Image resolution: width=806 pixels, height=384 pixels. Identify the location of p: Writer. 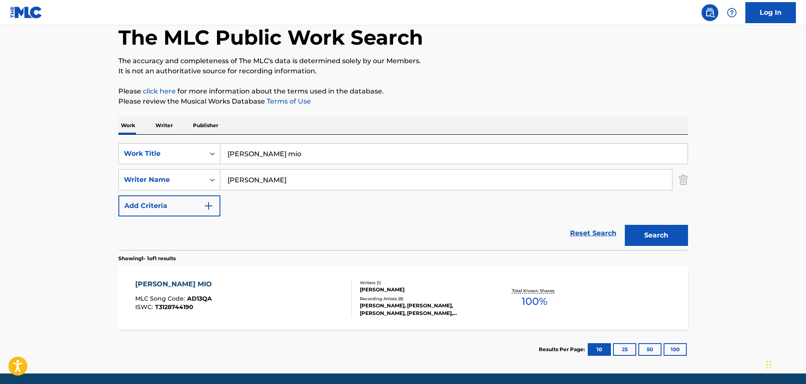
(164, 126).